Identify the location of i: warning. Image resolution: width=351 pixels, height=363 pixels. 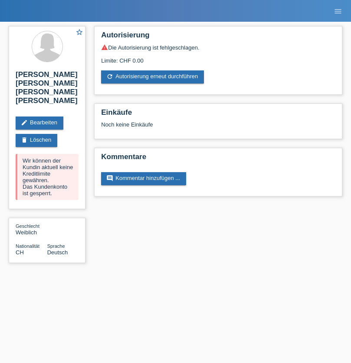
(105, 47).